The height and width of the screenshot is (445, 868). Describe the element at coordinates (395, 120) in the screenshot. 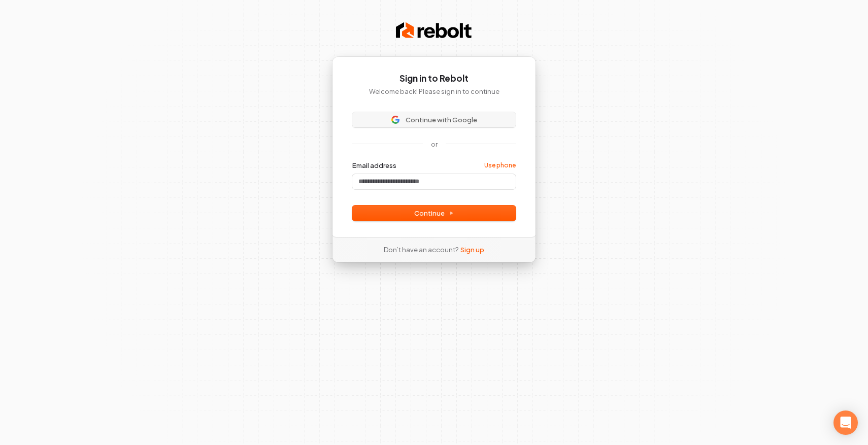

I see `img: Sign in with Google` at that location.